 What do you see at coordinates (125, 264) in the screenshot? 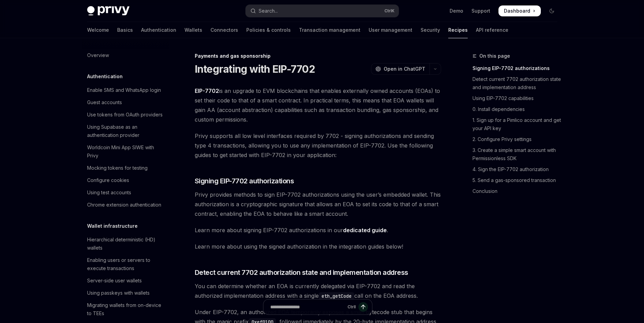
I see `a: Enabling users or servers to execute transactions` at bounding box center [125, 264].